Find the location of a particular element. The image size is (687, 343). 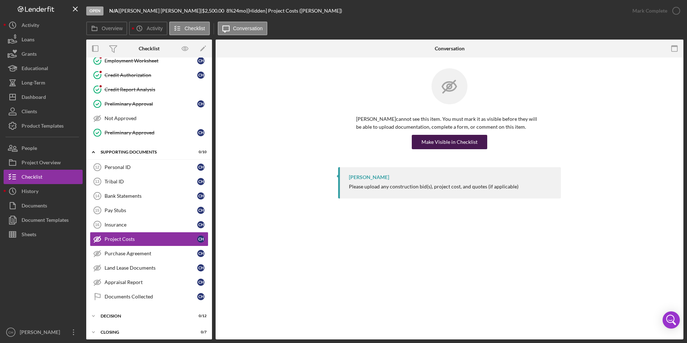

div: Land Lease Documents is located at coordinates (151, 268).